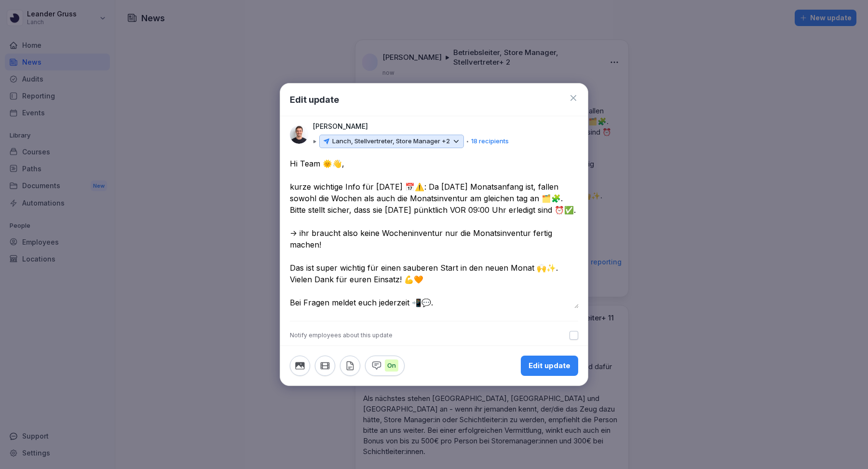 The height and width of the screenshot is (469, 868). I want to click on p: 18 recipients, so click(490, 141).